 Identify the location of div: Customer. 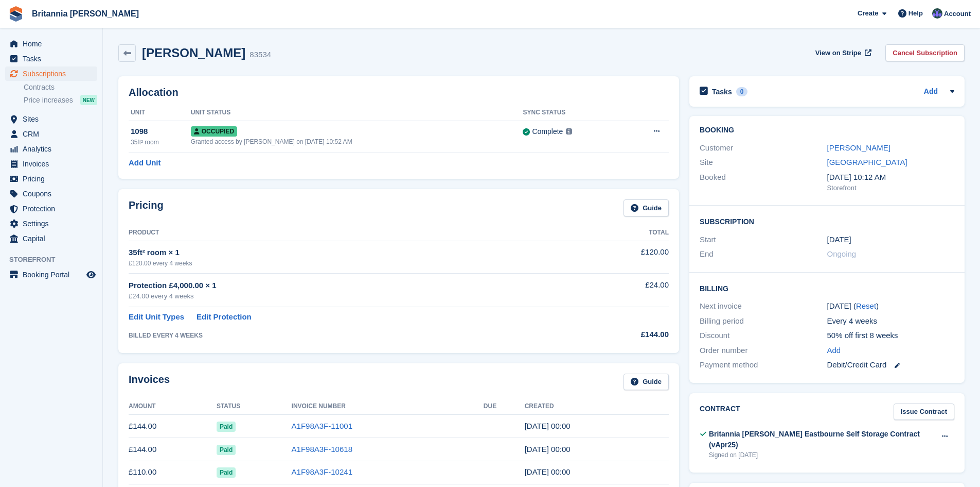
(763, 148).